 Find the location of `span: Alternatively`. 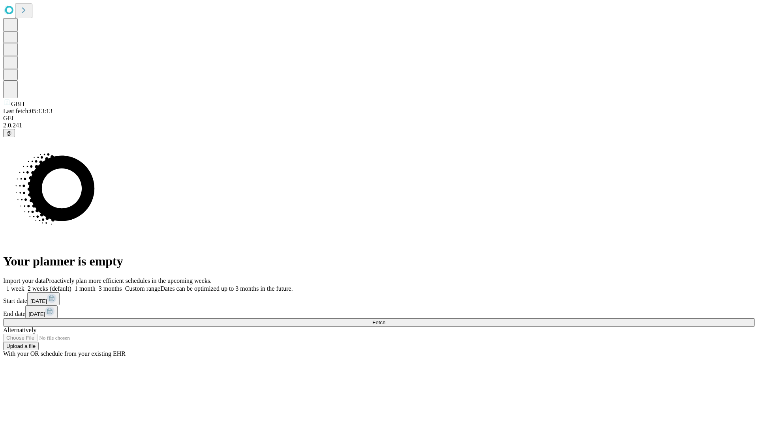

span: Alternatively is located at coordinates (20, 330).